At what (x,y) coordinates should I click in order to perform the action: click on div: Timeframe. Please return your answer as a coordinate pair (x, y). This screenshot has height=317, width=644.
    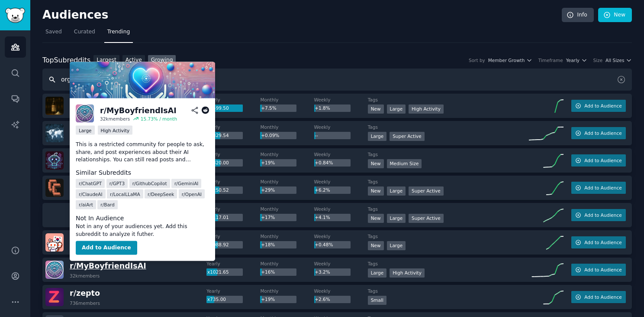
    Looking at the image, I should click on (551, 60).